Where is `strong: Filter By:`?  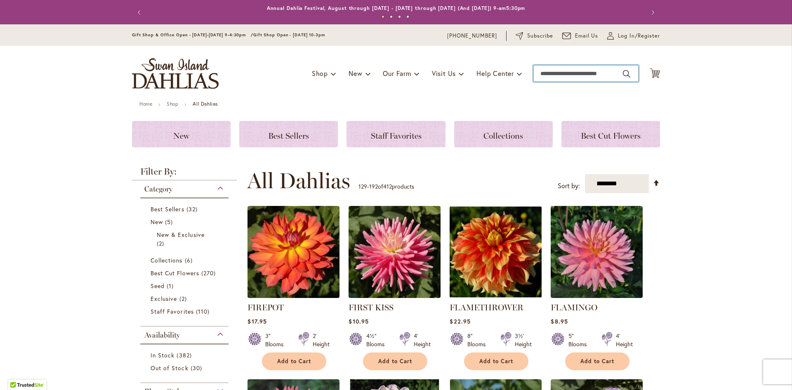 strong: Filter By: is located at coordinates (184, 174).